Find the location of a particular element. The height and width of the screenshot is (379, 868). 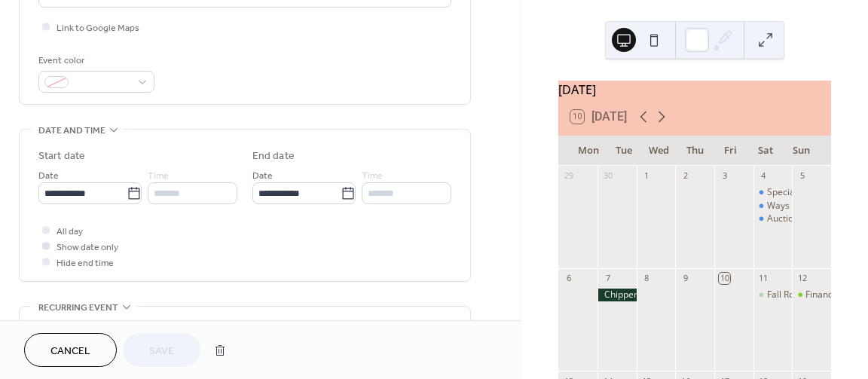

div: 12 is located at coordinates (802, 278).